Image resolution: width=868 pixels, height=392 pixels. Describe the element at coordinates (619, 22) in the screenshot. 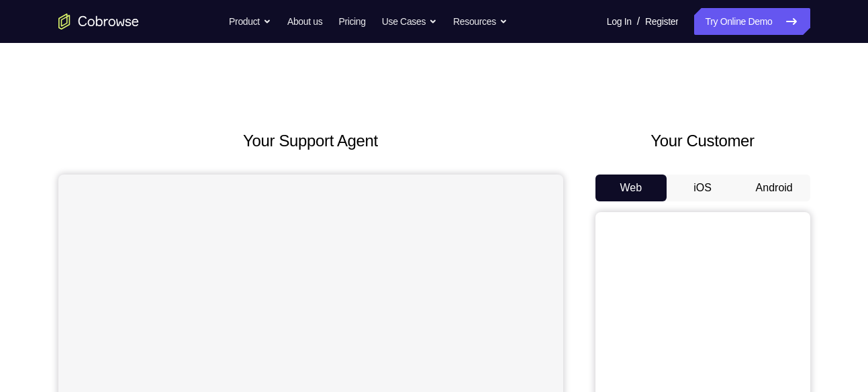

I see `a: Log In` at that location.